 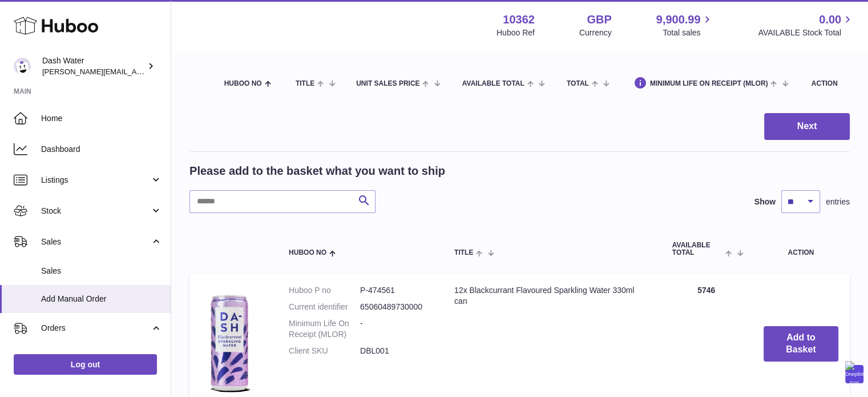 What do you see at coordinates (709, 83) in the screenshot?
I see `span: Minimum Life On Receipt (MLOR)` at bounding box center [709, 83].